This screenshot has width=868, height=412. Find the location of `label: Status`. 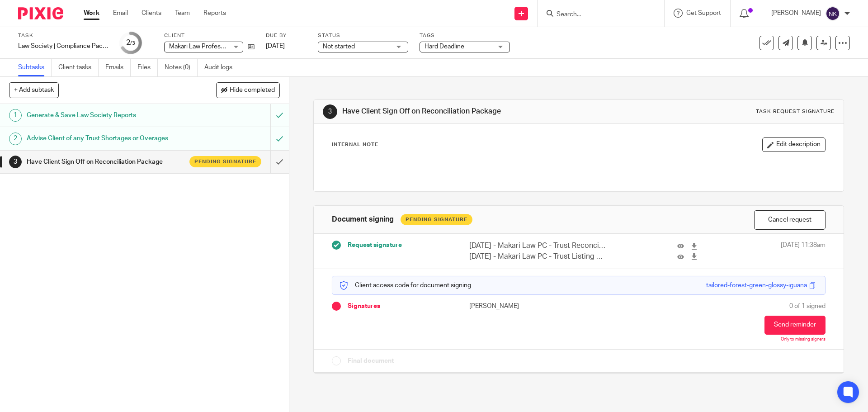

label: Status is located at coordinates (363, 36).